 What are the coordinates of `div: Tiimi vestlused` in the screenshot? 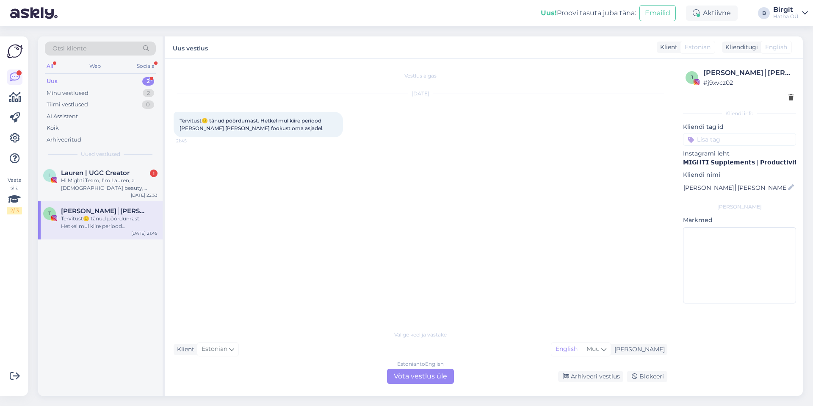 It's located at (67, 105).